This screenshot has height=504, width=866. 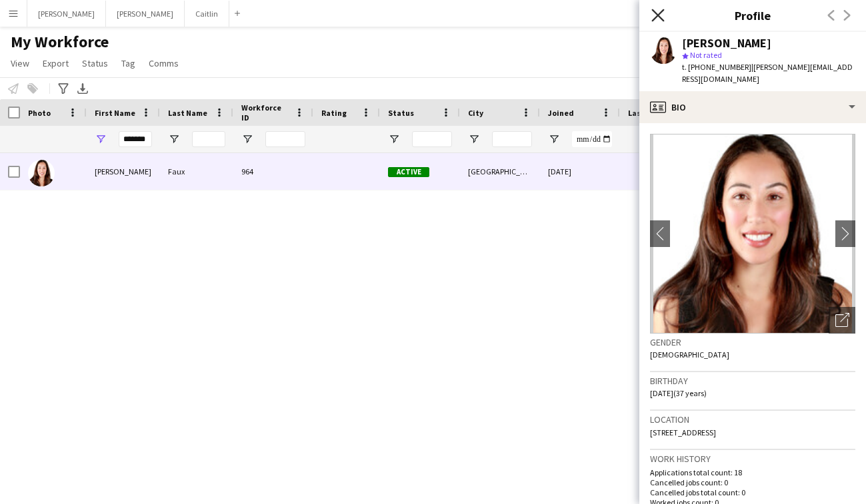 I want to click on span: Joined, so click(x=560, y=112).